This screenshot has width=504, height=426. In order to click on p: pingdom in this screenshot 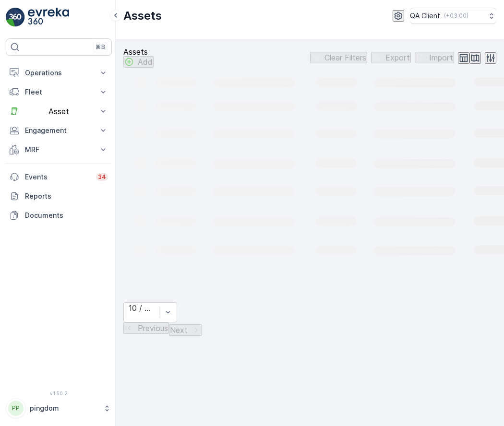, I will do `click(64, 409)`.